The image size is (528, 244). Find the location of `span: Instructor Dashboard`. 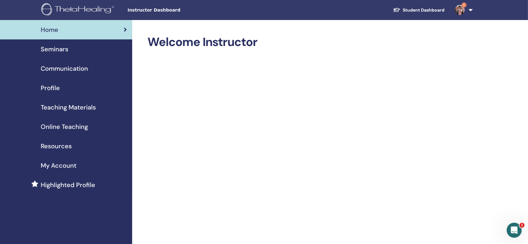

span: Instructor Dashboard is located at coordinates (175, 10).